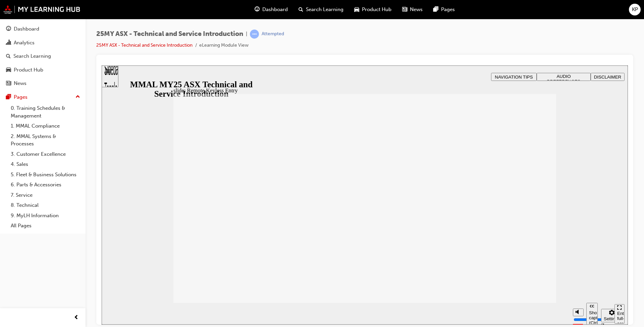 The height and width of the screenshot is (327, 644). Describe the element at coordinates (510, 253) in the screenshot. I see `div: Settings` at that location.